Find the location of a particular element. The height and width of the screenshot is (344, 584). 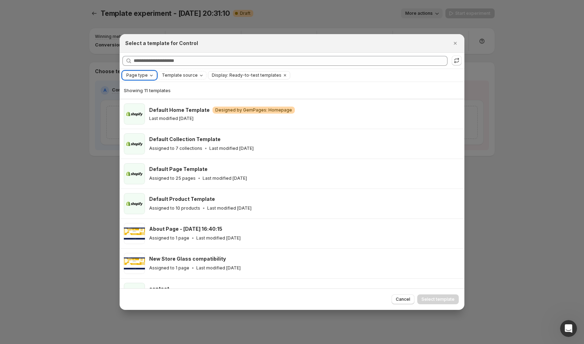

button: Close is located at coordinates (456, 43).